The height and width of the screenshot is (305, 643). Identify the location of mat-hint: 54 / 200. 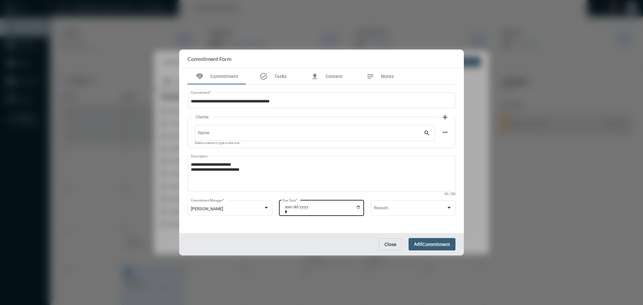
(450, 194).